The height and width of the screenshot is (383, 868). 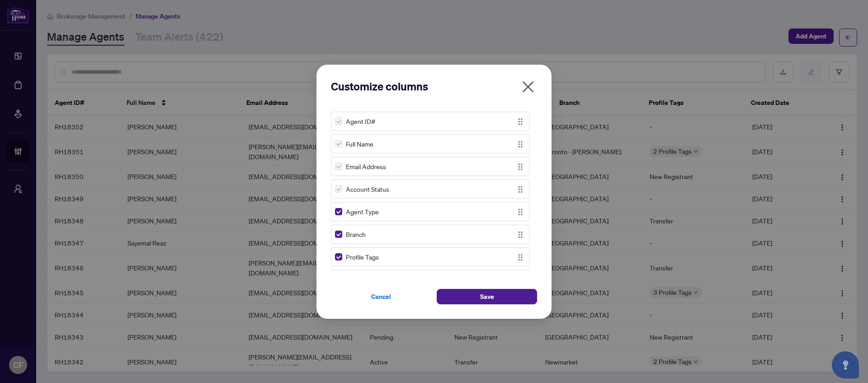 What do you see at coordinates (356, 234) in the screenshot?
I see `span: Branch` at bounding box center [356, 234].